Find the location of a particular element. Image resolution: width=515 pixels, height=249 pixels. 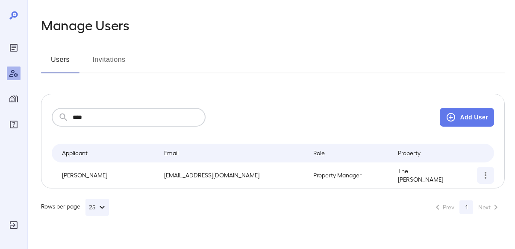

th: Role is located at coordinates (348, 153).